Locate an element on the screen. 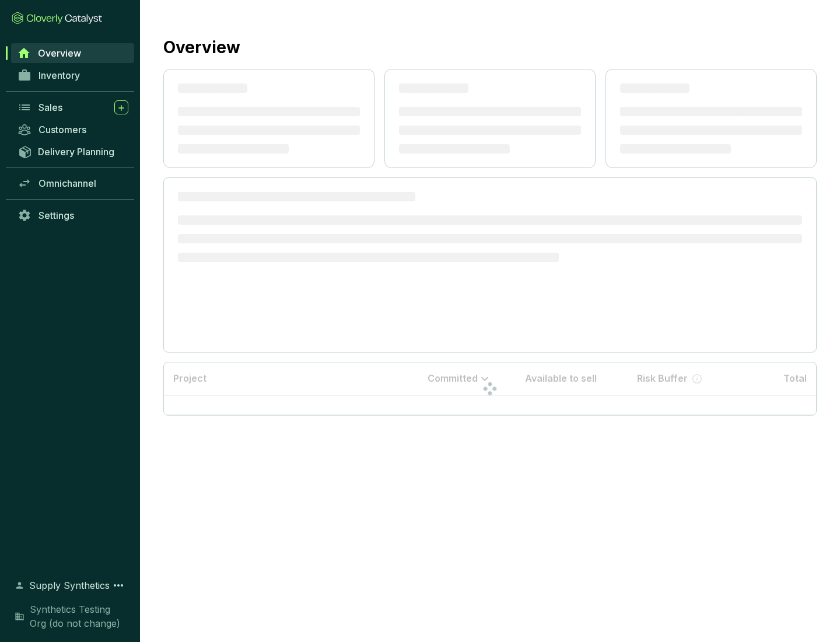  a: Omnichannel is located at coordinates (73, 183).